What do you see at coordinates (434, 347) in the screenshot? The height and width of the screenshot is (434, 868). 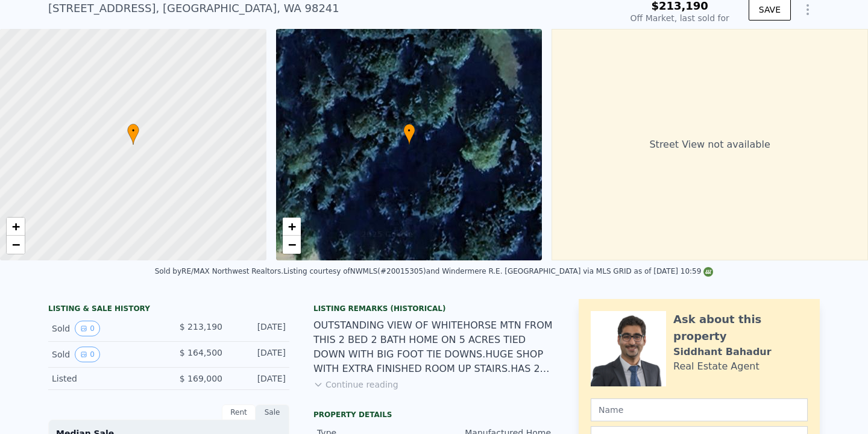 I see `div: OUTSTANDING VIEW OF WHITEHORSE MTN FROM THIS 2 BED 2 BATH HOME ON 5 ACRES TIED DOWN WITH BIG FOOT...` at bounding box center [434, 347].